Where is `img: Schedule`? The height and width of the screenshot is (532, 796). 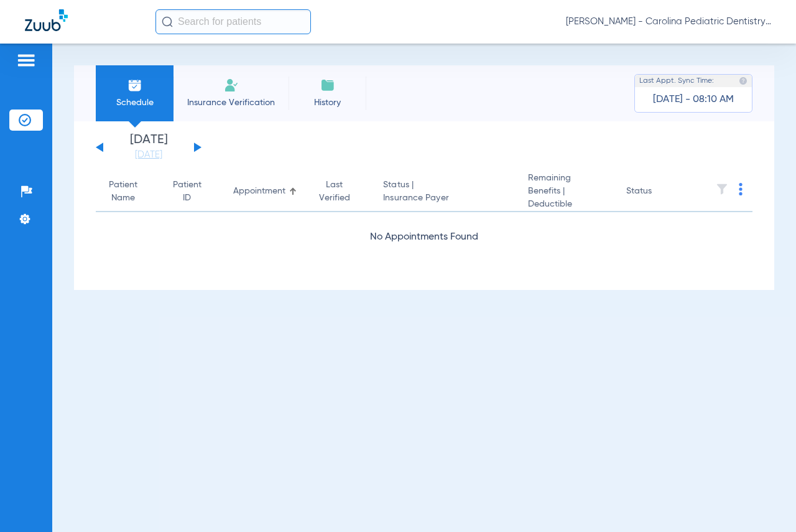 img: Schedule is located at coordinates (135, 85).